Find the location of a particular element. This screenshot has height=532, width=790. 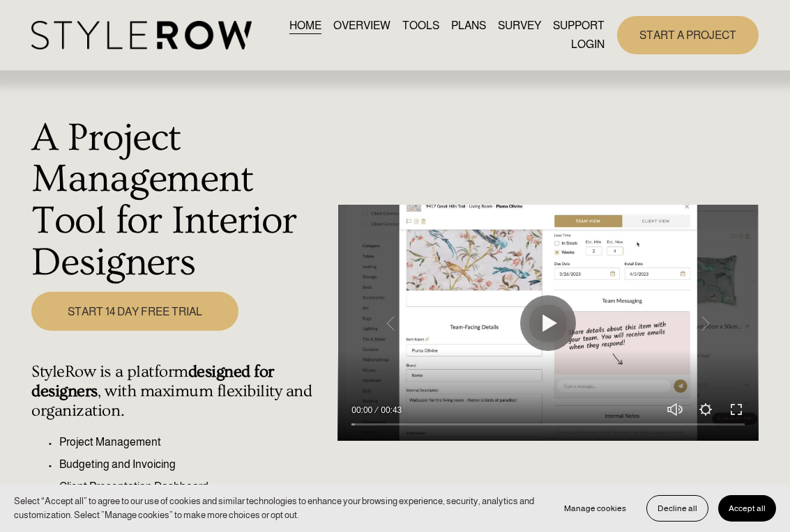

a: folder dropdown is located at coordinates (578, 25).